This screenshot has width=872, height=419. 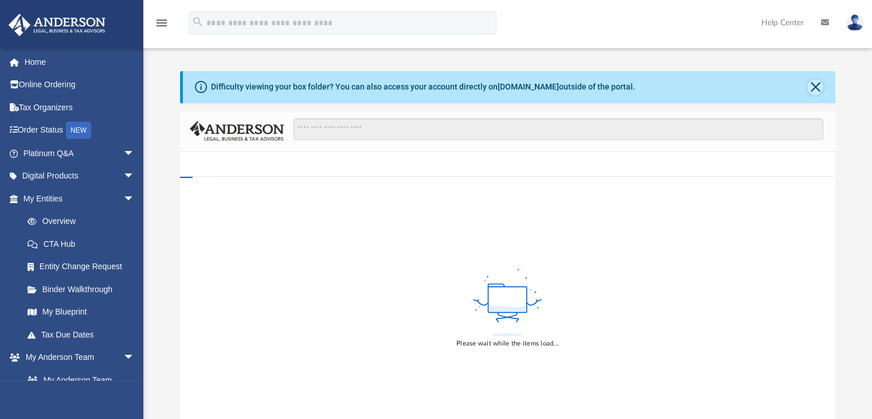 What do you see at coordinates (423, 87) in the screenshot?
I see `div: Difficulty viewing your box folder? You can also access your account directly on outside of the p...` at bounding box center [423, 87].